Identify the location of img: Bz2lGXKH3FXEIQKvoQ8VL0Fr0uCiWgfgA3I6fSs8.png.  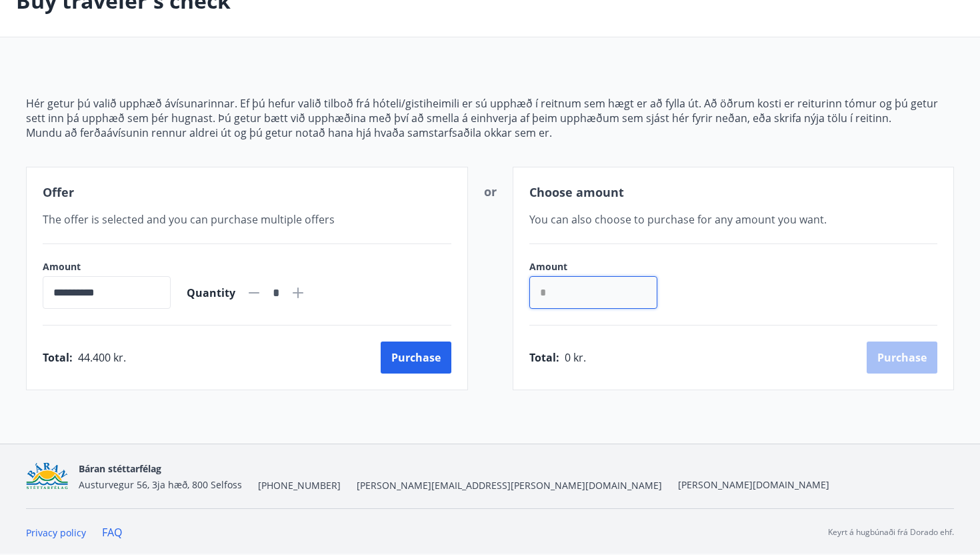
(46, 476).